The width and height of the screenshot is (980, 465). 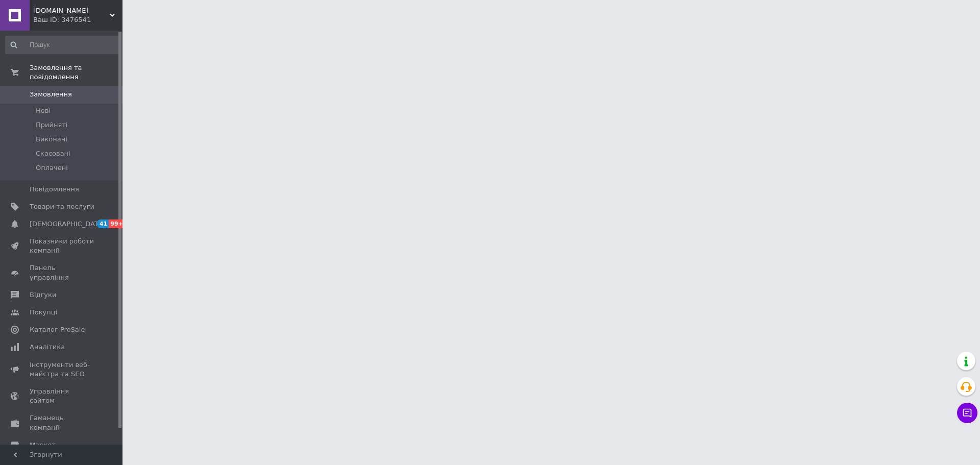 What do you see at coordinates (43, 111) in the screenshot?
I see `span: Нові` at bounding box center [43, 111].